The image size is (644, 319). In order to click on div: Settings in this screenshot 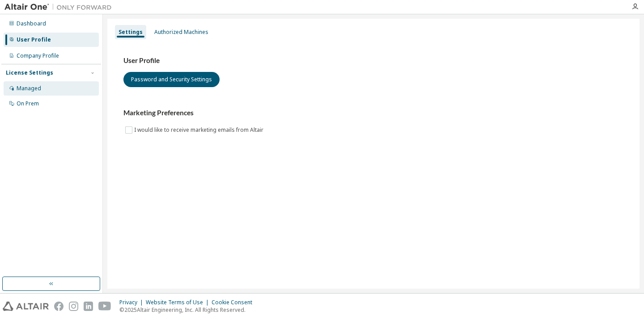, I will do `click(130, 32)`.